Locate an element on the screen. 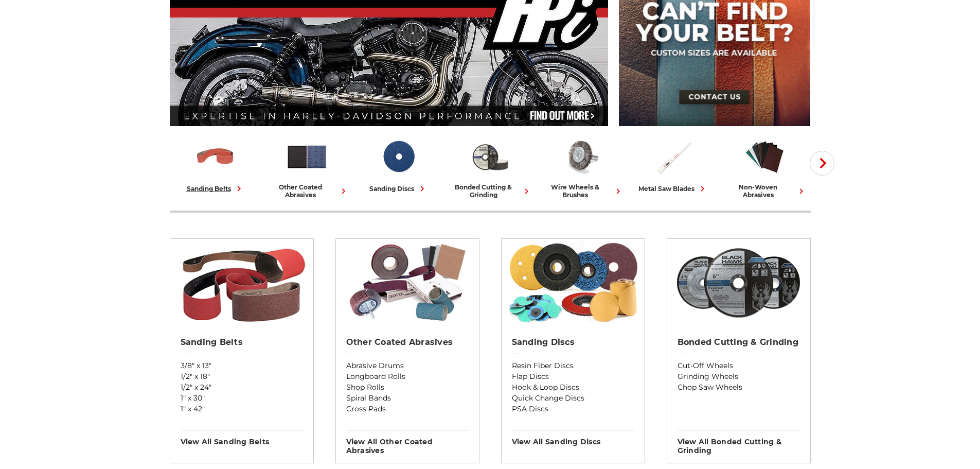 The height and width of the screenshot is (469, 980). h2: Sanding Belts is located at coordinates (242, 342).